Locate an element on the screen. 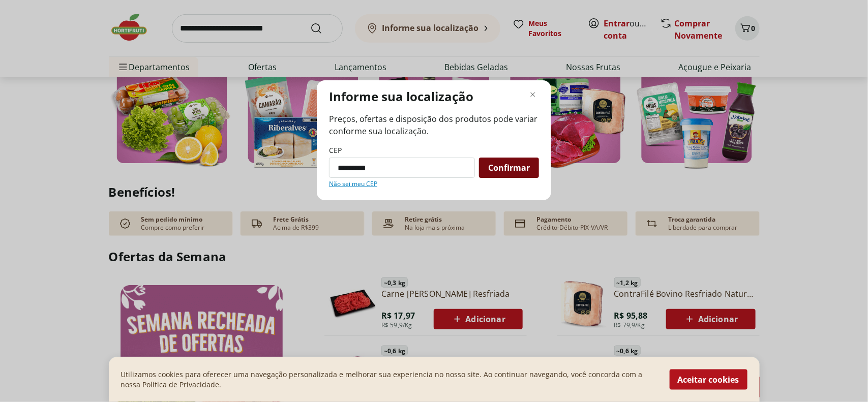 This screenshot has width=868, height=402. a: Não sei meu CEP is located at coordinates (353, 184).